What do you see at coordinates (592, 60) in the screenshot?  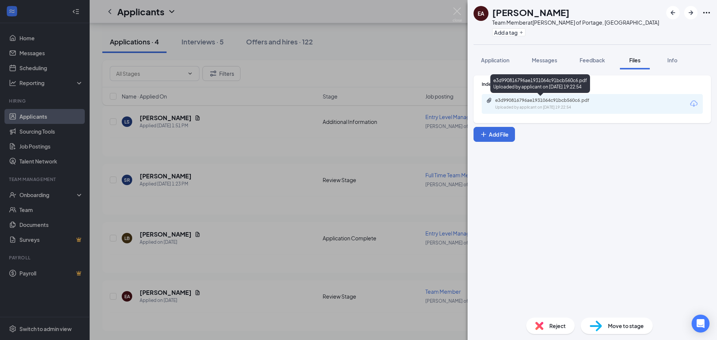 I see `span: Feedback` at bounding box center [592, 60].